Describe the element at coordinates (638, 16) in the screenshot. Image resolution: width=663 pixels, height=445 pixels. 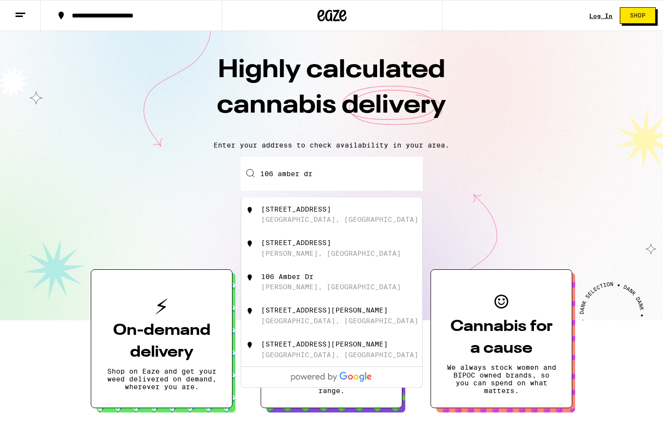
I see `button: Shop` at that location.